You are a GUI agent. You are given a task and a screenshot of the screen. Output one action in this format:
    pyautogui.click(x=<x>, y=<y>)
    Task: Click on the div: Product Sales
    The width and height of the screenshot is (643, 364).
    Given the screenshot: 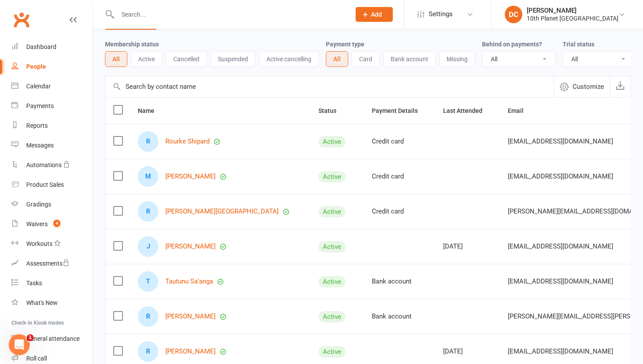 What is the action you would take?
    pyautogui.click(x=45, y=185)
    